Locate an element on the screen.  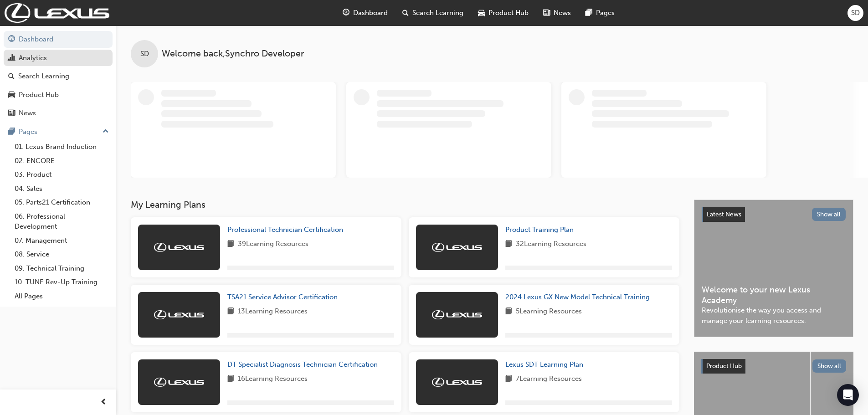
button: Pages is located at coordinates (58, 131).